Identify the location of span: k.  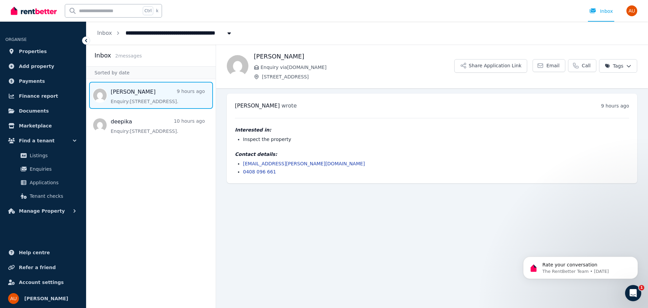
(157, 11).